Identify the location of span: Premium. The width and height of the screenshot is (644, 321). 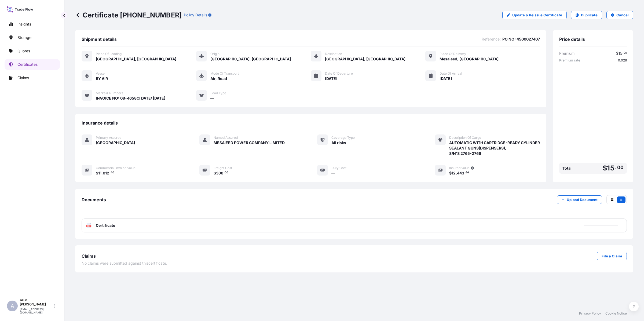
(567, 54).